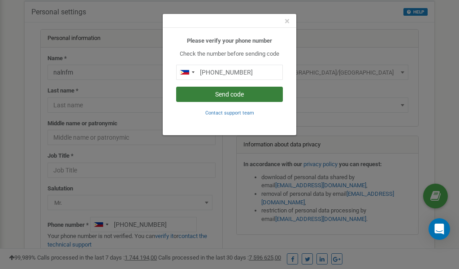  What do you see at coordinates (187, 72) in the screenshot?
I see `div: Telephone country code` at bounding box center [187, 72].